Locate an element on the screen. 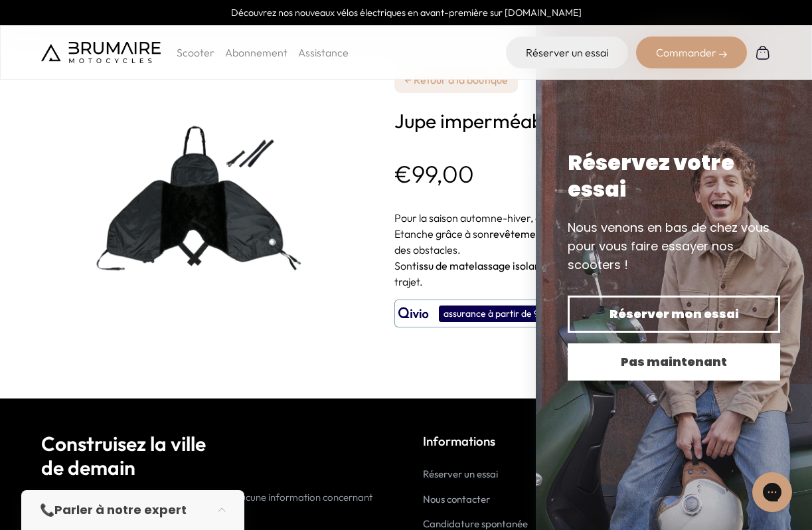 This screenshot has height=530, width=812. p: Pour la saison automne-hiver, c’est l’indispensable de votre dressing ! is located at coordinates (577, 217).